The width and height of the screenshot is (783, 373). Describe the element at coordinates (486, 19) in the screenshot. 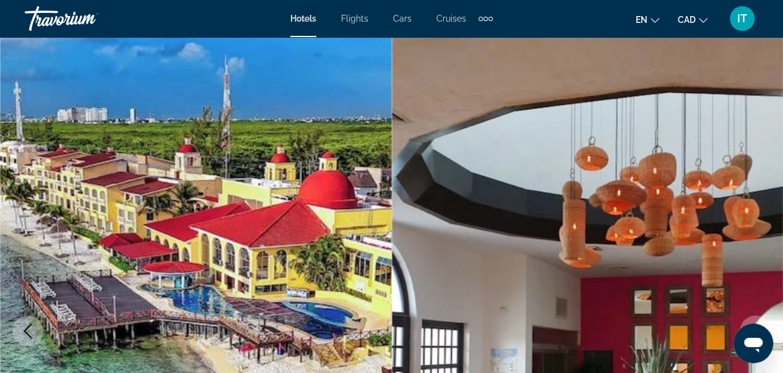

I see `button: Extra navigation items` at that location.